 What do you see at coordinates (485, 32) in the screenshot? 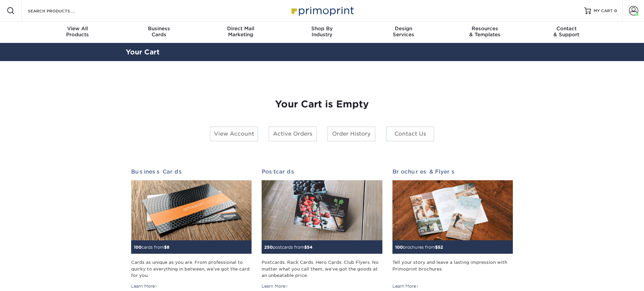
I see `div: & Templates` at bounding box center [485, 32].